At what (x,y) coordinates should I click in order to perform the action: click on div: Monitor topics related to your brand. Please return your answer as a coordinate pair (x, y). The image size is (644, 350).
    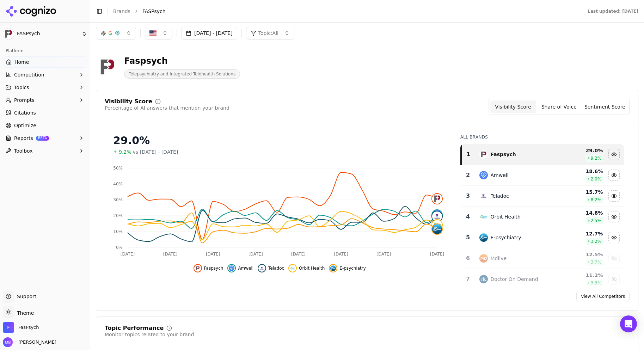
    Looking at the image, I should click on (149, 335).